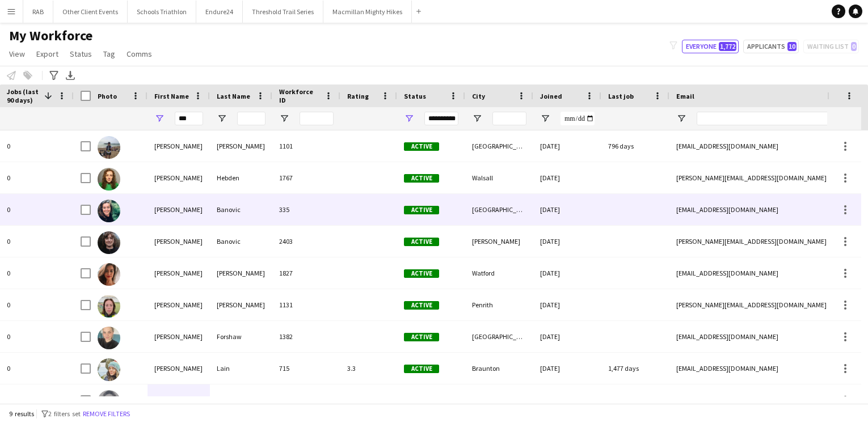  Describe the element at coordinates (109, 54) in the screenshot. I see `a: Tag` at that location.